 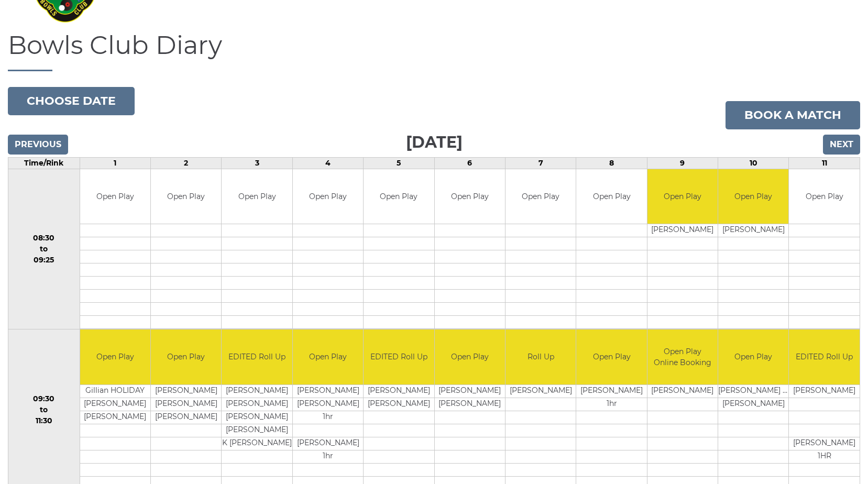 What do you see at coordinates (115, 163) in the screenshot?
I see `td: 1` at bounding box center [115, 163].